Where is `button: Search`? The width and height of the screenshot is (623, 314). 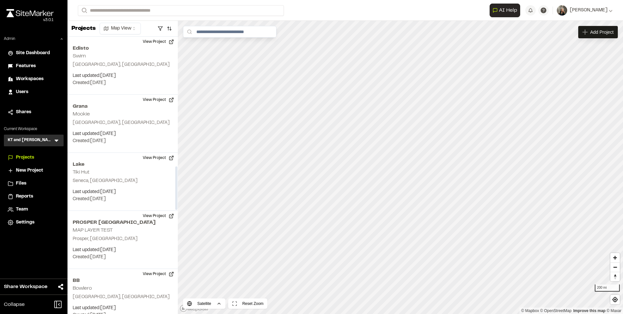
button: Search is located at coordinates (84, 10).